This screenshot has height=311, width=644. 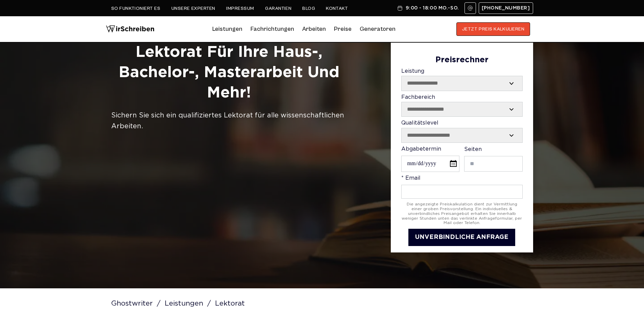 What do you see at coordinates (430, 159) in the screenshot?
I see `label: Abgabetermin` at bounding box center [430, 159].